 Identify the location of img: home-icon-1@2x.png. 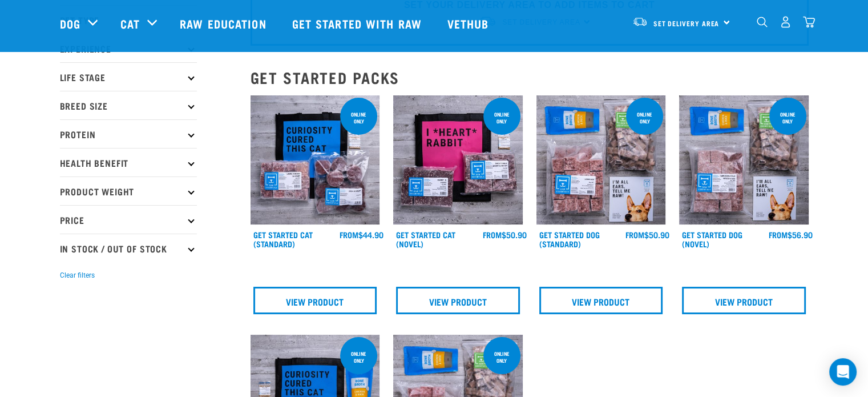
(762, 22).